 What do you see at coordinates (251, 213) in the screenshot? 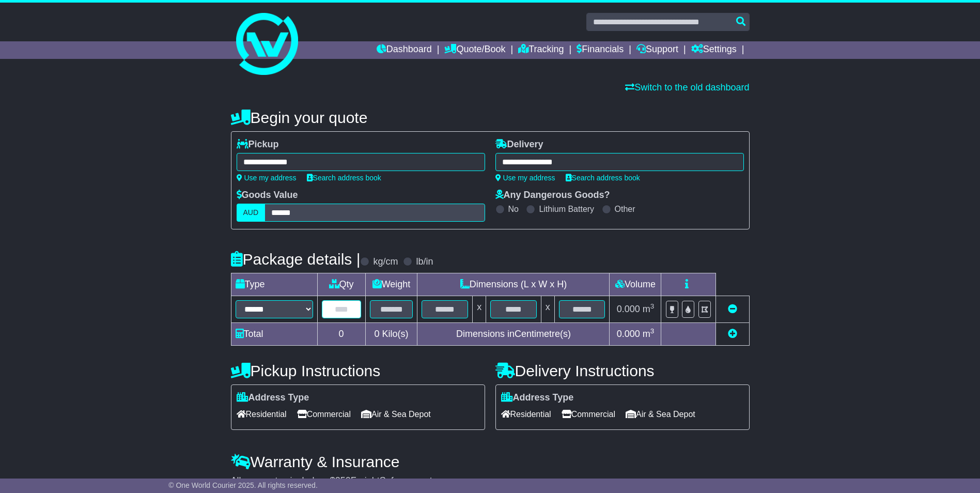
I see `label: AUD` at bounding box center [251, 213].